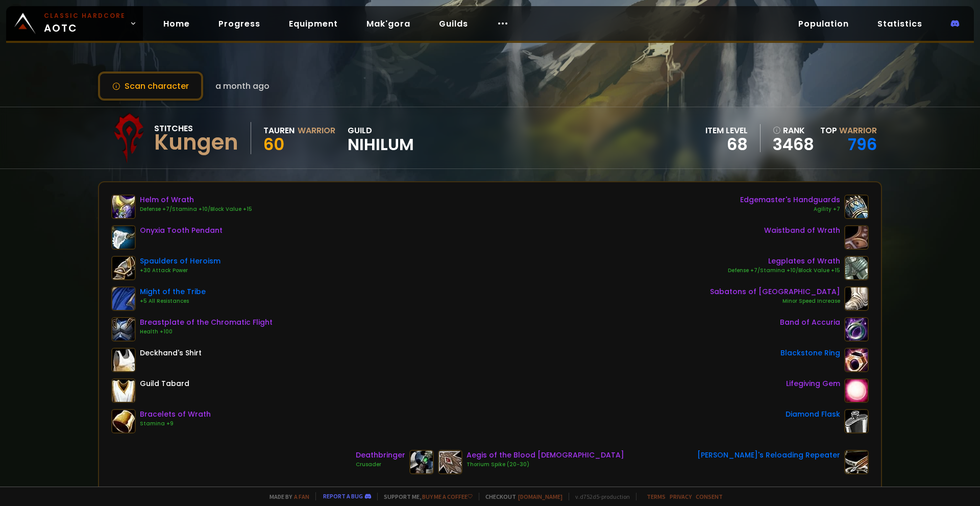 This screenshot has height=506, width=980. I want to click on span: Nihilum, so click(381, 145).